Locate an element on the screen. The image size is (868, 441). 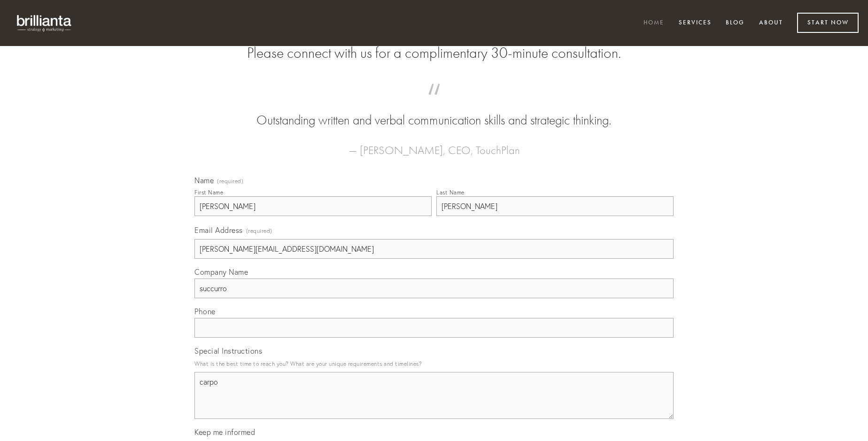
span: Name is located at coordinates (204, 181).